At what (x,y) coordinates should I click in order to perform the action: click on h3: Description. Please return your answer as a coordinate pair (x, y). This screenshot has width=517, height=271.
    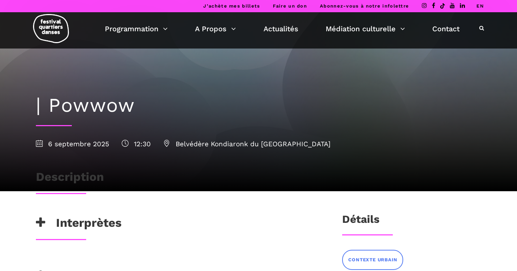
    Looking at the image, I should click on (70, 179).